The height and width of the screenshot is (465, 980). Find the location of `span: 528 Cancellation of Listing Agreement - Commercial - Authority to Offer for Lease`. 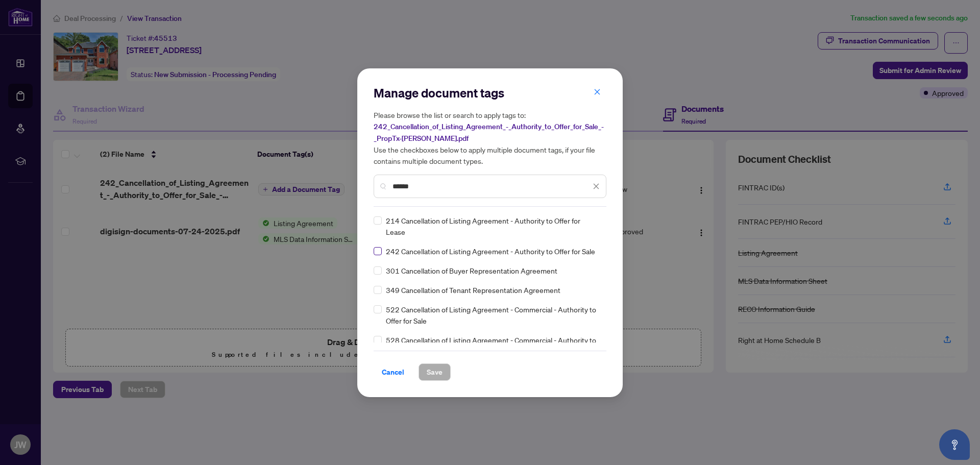

span: 528 Cancellation of Listing Agreement - Commercial - Authority to Offer for Lease is located at coordinates (493, 346).